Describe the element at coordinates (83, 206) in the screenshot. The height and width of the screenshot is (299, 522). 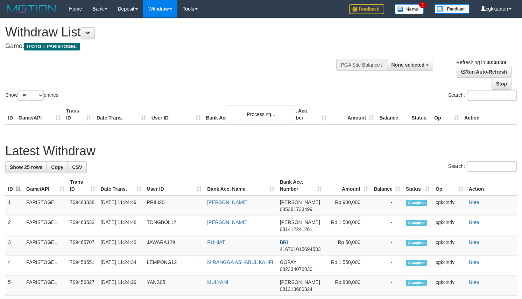
I see `td: 709463838` at that location.